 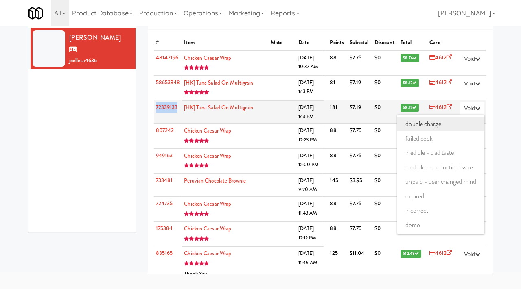 I want to click on a: 949163, so click(x=164, y=155).